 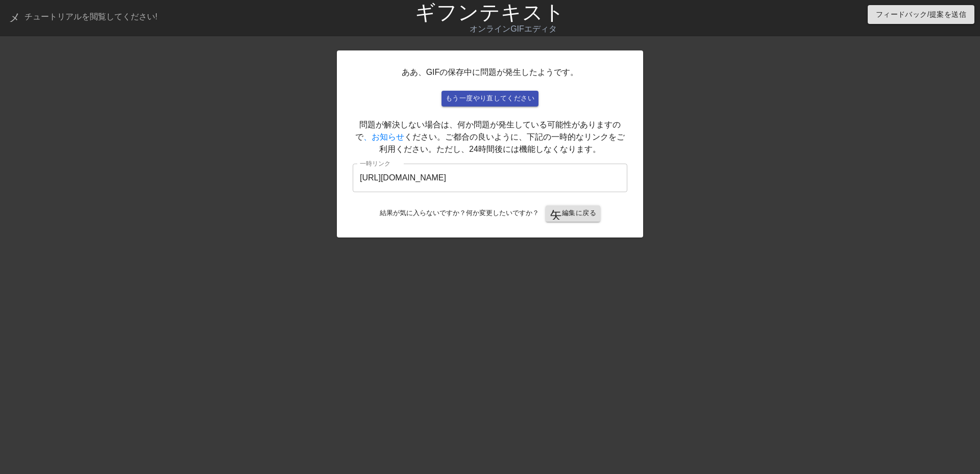 What do you see at coordinates (578, 213) in the screenshot?
I see `font: 編集に戻る` at bounding box center [578, 213].